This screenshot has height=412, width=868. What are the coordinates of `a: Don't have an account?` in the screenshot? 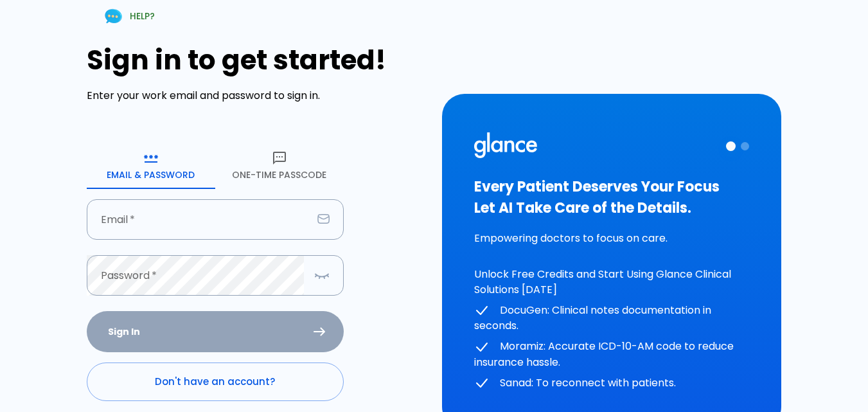 It's located at (215, 381).